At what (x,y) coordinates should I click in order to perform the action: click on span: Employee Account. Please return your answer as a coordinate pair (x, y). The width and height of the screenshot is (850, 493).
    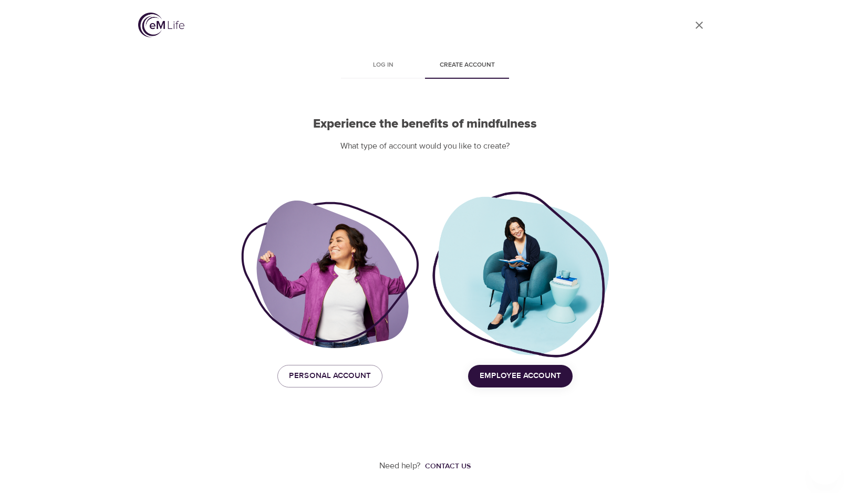
    Looking at the image, I should click on (520, 376).